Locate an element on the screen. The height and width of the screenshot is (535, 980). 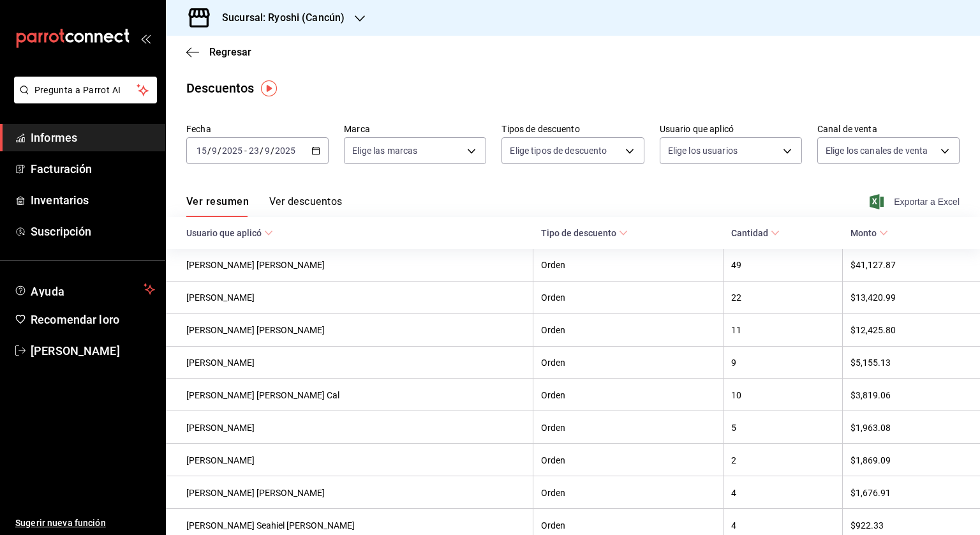
font: $3,819.06 is located at coordinates (870, 395).